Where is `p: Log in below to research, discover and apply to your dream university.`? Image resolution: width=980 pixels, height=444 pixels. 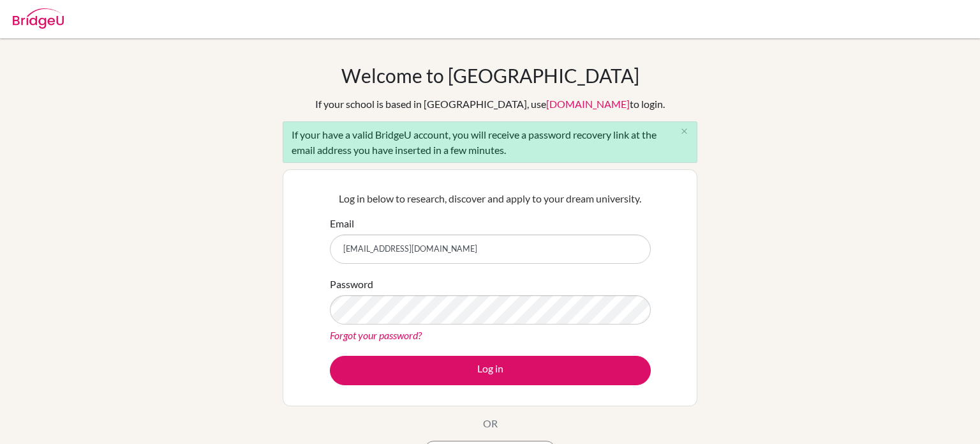 p: Log in below to research, discover and apply to your dream university. is located at coordinates (490, 199).